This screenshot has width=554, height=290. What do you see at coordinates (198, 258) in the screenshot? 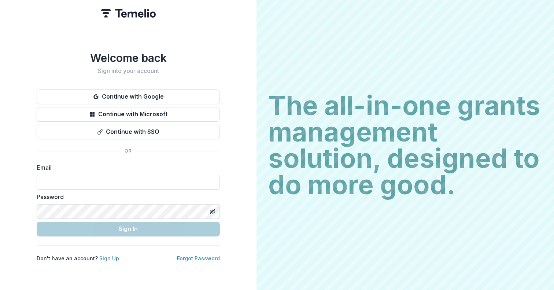
I see `a: Forgot Password` at bounding box center [198, 258].